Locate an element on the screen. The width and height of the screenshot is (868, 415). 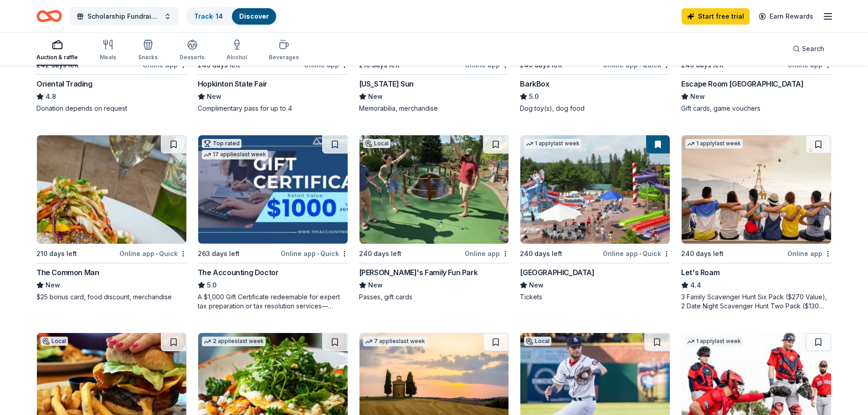
div: Alcohol is located at coordinates (237, 57).